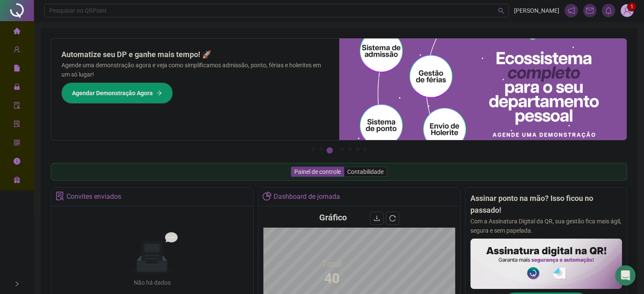 The width and height of the screenshot is (644, 294). What do you see at coordinates (17, 285) in the screenshot?
I see `span: right` at bounding box center [17, 285].